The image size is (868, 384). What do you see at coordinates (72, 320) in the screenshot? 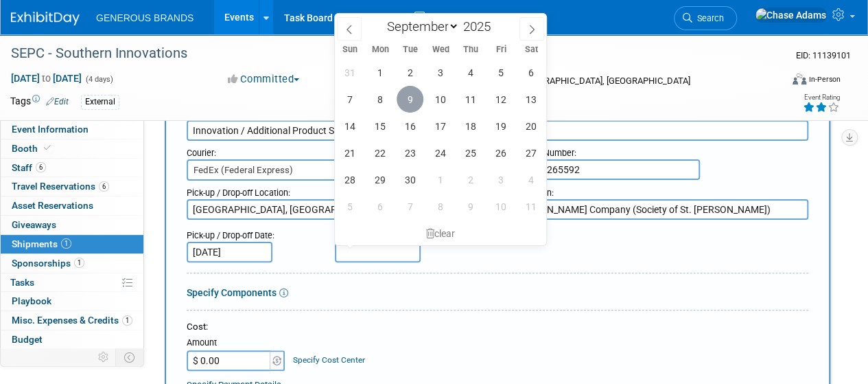
I see `span: Misc. Expenses & Credits` at bounding box center [72, 320].